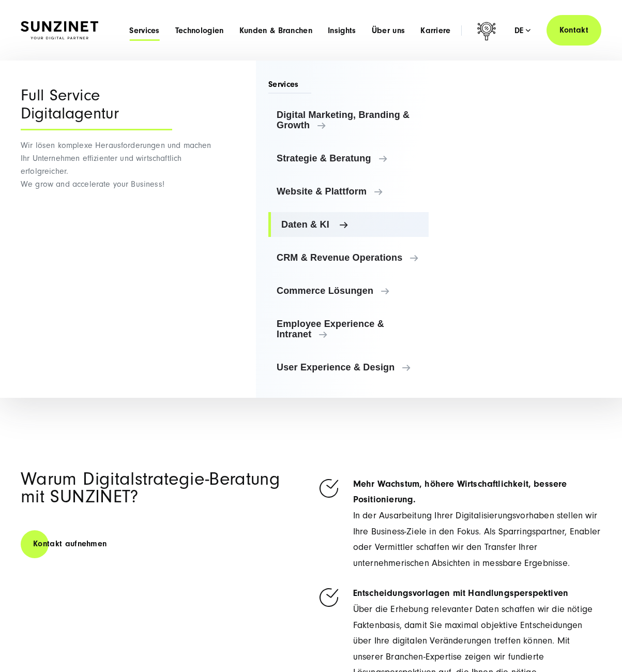 Image resolution: width=622 pixels, height=672 pixels. What do you see at coordinates (200, 31) in the screenshot?
I see `a: Technologien` at bounding box center [200, 31].